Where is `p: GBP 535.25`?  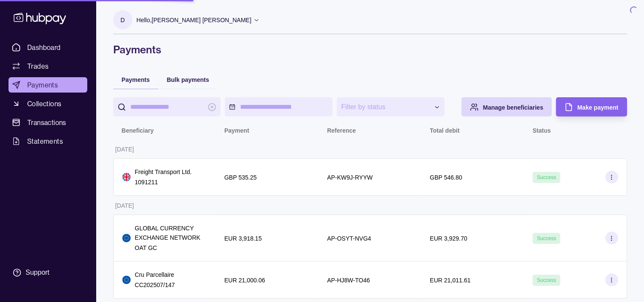
p: GBP 535.25 is located at coordinates (241, 177).